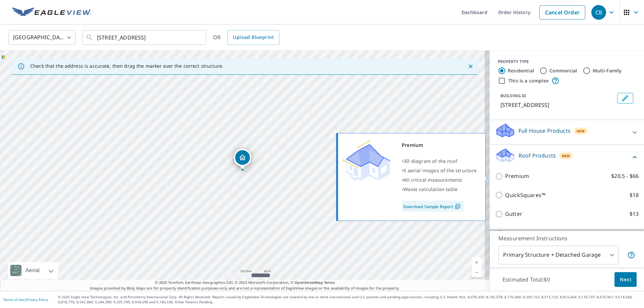 The image size is (644, 308). I want to click on a: Upload Blueprint, so click(253, 37).